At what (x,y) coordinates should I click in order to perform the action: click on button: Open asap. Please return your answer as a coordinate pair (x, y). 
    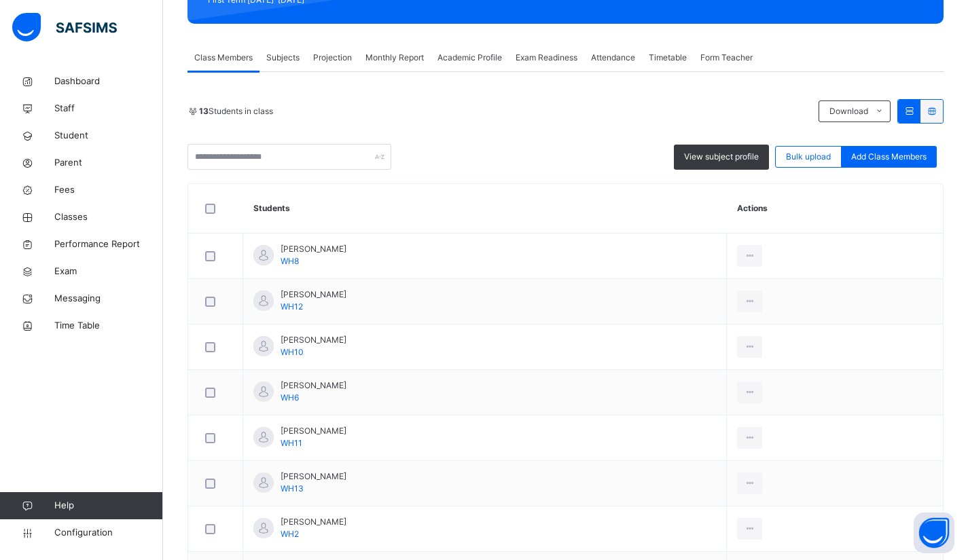
    Looking at the image, I should click on (934, 532).